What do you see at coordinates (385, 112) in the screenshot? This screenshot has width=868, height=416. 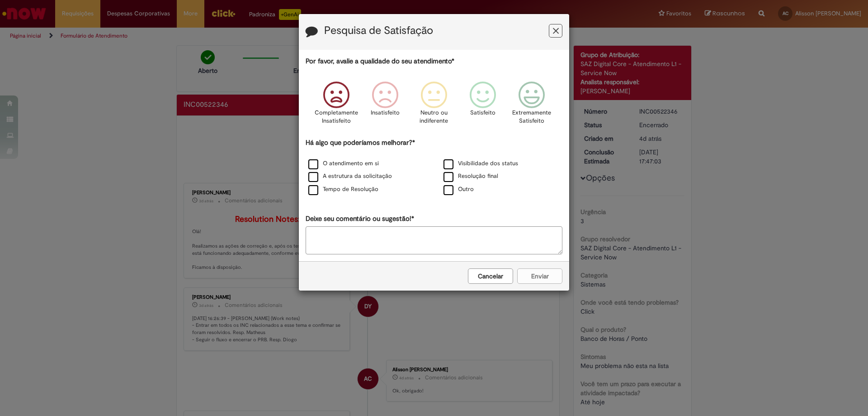 I see `p: Insatisfeito` at bounding box center [385, 112].